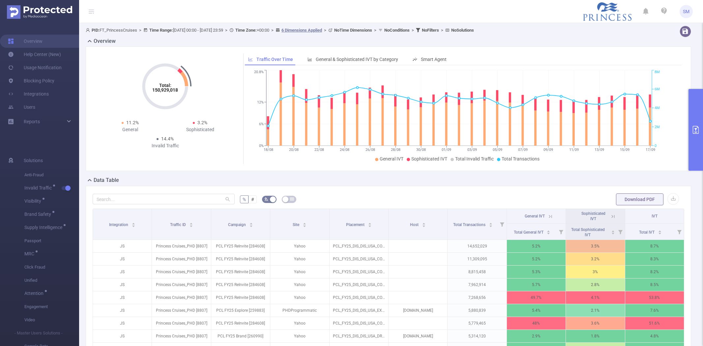 This screenshot has height=346, width=703. Describe the element at coordinates (536, 285) in the screenshot. I see `p: 5.7%` at that location.